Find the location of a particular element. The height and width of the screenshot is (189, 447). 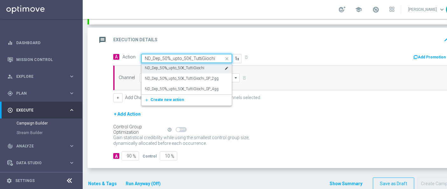

span: Data Studio is located at coordinates (42, 163).